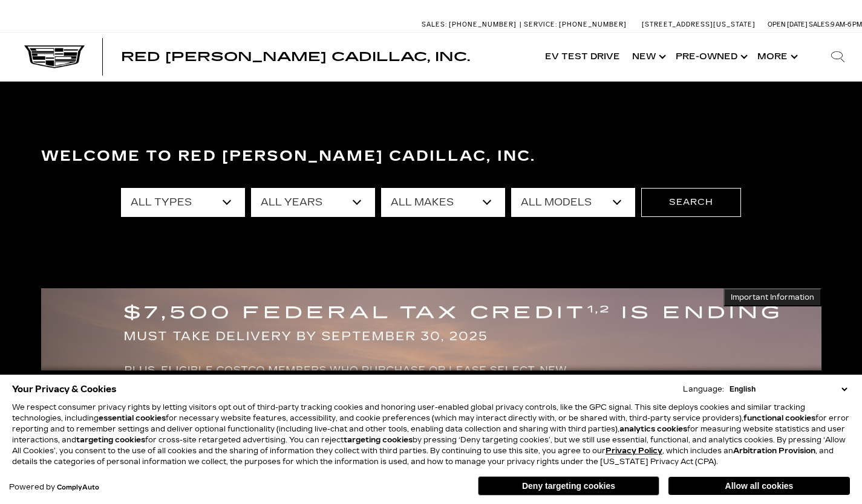 Image resolution: width=862 pixels, height=504 pixels. Describe the element at coordinates (788, 389) in the screenshot. I see `select: Language Select` at that location.